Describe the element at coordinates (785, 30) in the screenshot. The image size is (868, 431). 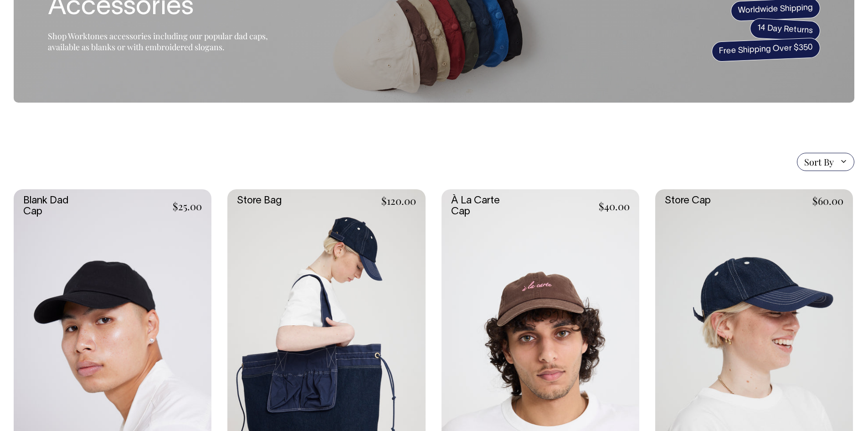
I see `span: 14 Day Returns` at that location.